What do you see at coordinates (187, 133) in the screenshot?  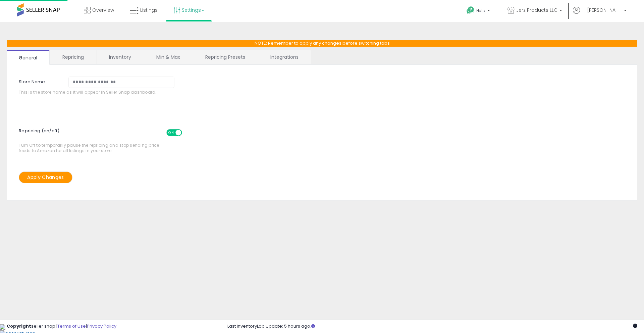 I see `span: OFF` at bounding box center [187, 133].